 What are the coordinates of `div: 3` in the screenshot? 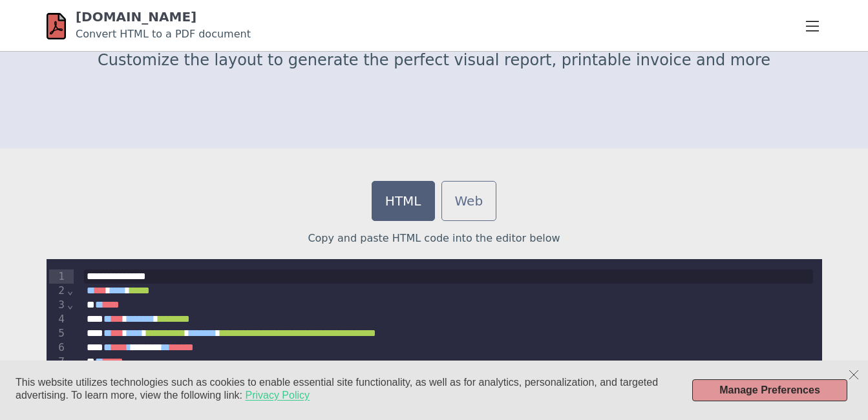 It's located at (57, 305).